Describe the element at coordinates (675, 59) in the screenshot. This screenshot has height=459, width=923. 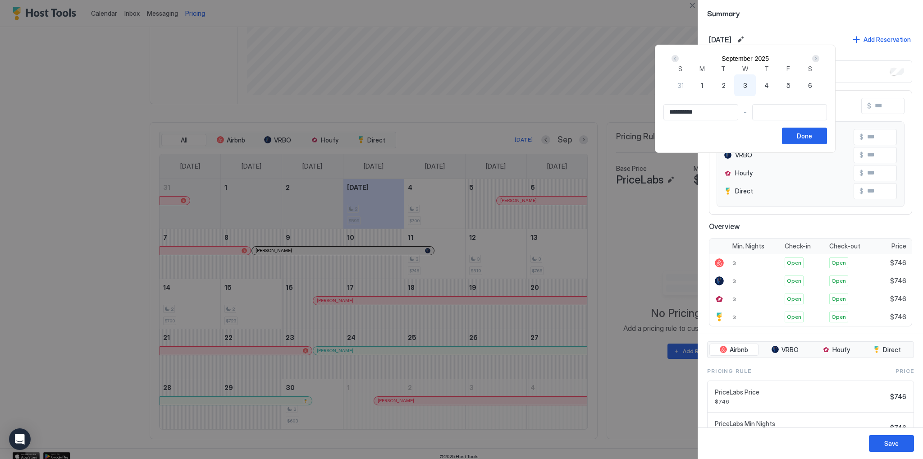
I see `button: Prev` at that location.